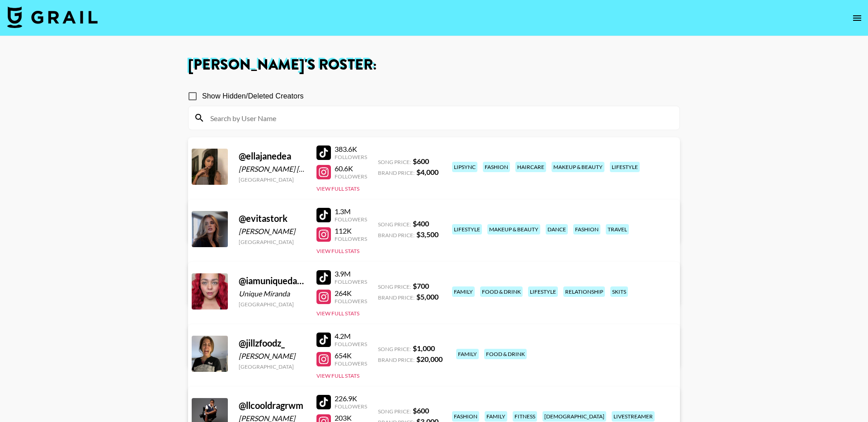  I want to click on div: haircare, so click(531, 166).